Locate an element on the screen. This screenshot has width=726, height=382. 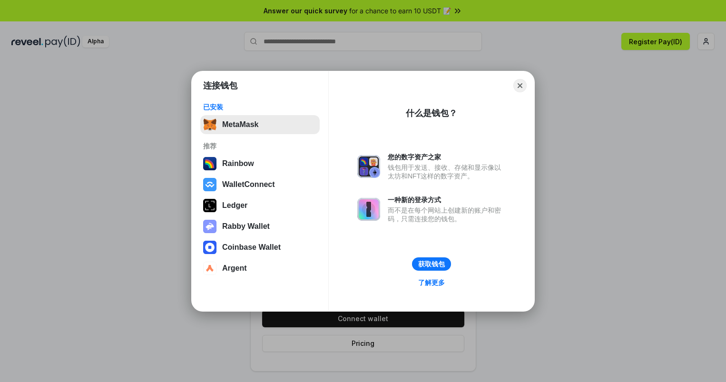
button: Ledger is located at coordinates (260, 205).